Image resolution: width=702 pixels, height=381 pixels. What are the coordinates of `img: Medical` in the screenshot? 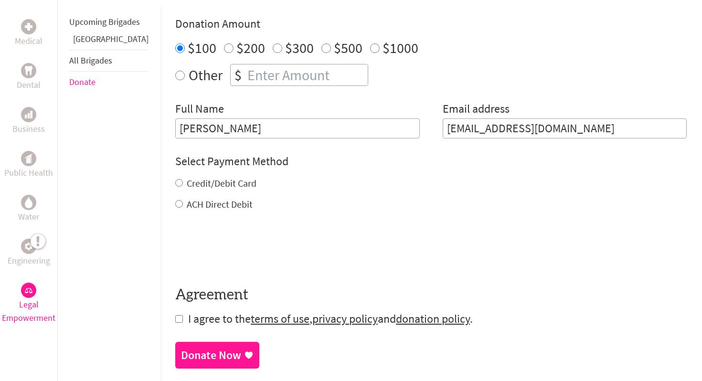 It's located at (29, 27).